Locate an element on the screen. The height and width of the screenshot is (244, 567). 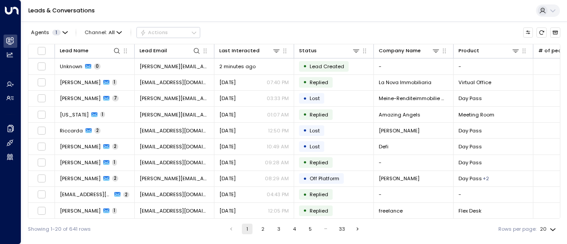
span: irene.garibaldi@gmail.com is located at coordinates (174, 179).